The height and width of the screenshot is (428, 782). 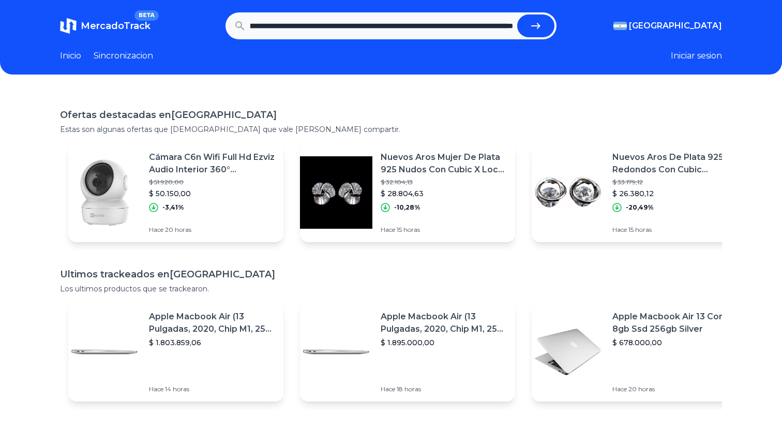 I want to click on button: Iniciar sesion, so click(x=696, y=56).